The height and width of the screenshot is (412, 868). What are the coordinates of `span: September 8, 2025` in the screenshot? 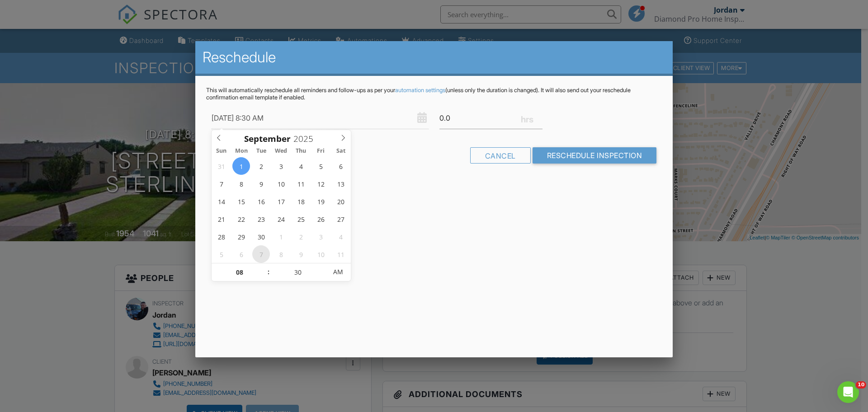 It's located at (241, 183).